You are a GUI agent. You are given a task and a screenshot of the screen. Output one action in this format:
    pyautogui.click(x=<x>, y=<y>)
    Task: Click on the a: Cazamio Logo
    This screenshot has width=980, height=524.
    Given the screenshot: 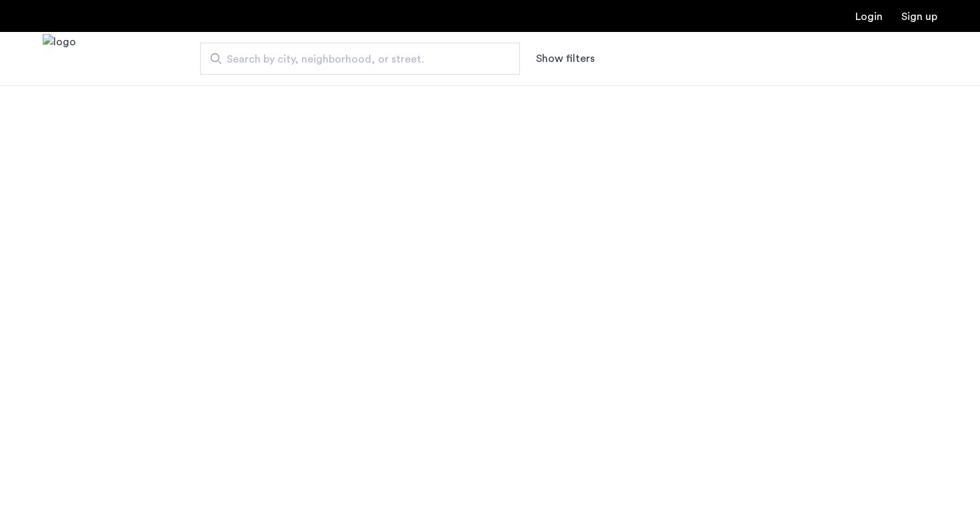 What is the action you would take?
    pyautogui.click(x=60, y=59)
    